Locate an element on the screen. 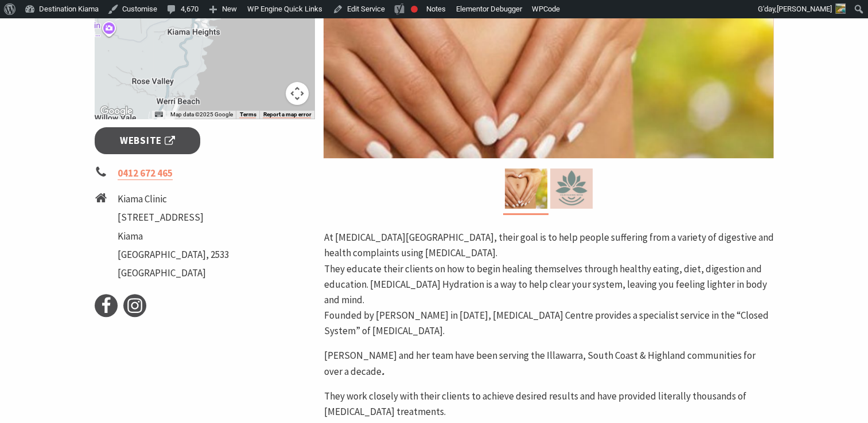 The width and height of the screenshot is (868, 423). a: Website is located at coordinates (147, 141).